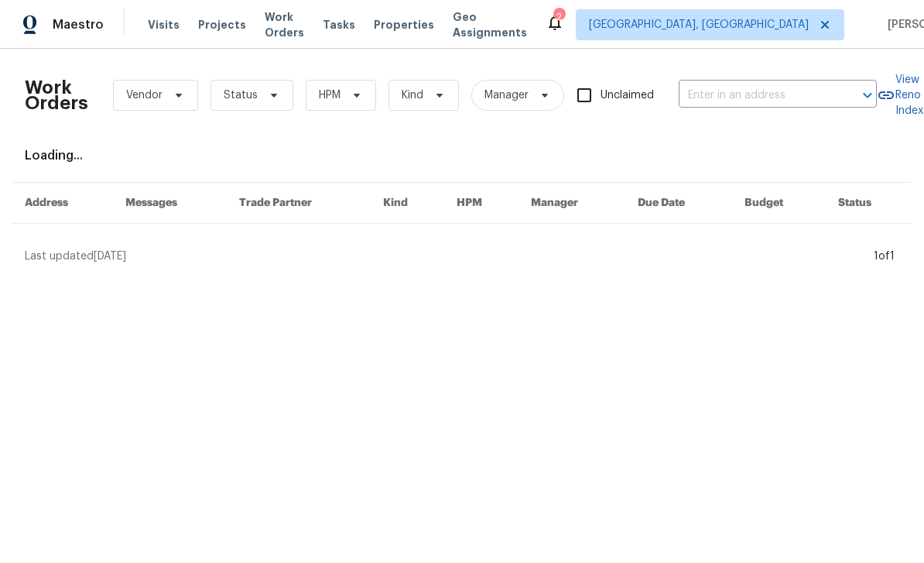  What do you see at coordinates (481, 203) in the screenshot?
I see `th: HPM` at bounding box center [481, 203].